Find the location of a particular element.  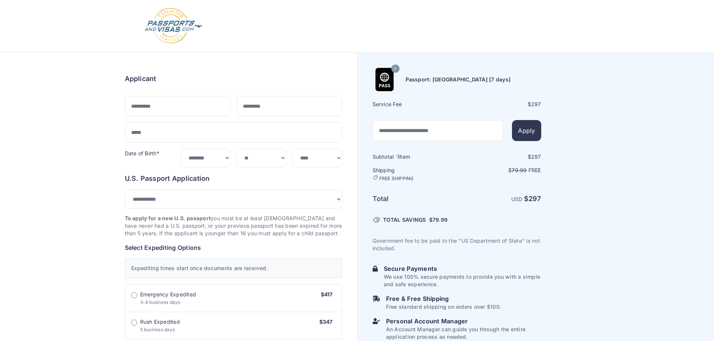

h6: Free & Free Shipping is located at coordinates (443, 298).